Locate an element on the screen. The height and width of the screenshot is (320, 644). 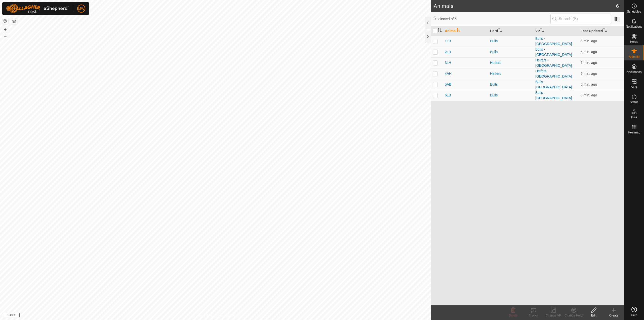
button: Map Layers is located at coordinates (14, 22).